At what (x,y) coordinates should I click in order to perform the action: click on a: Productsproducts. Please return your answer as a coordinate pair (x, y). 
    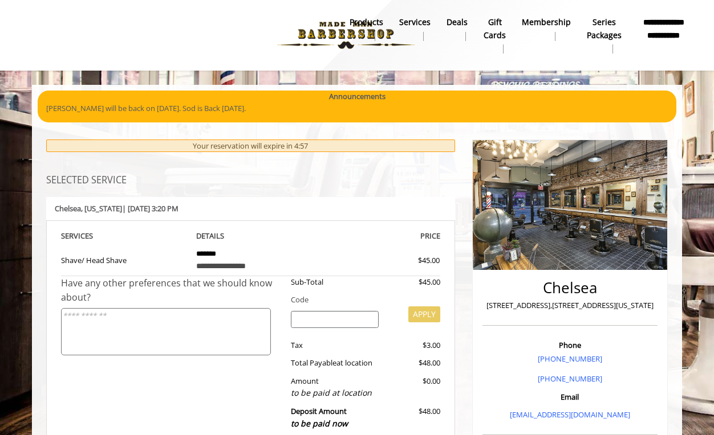
    Looking at the image, I should click on (366, 29).